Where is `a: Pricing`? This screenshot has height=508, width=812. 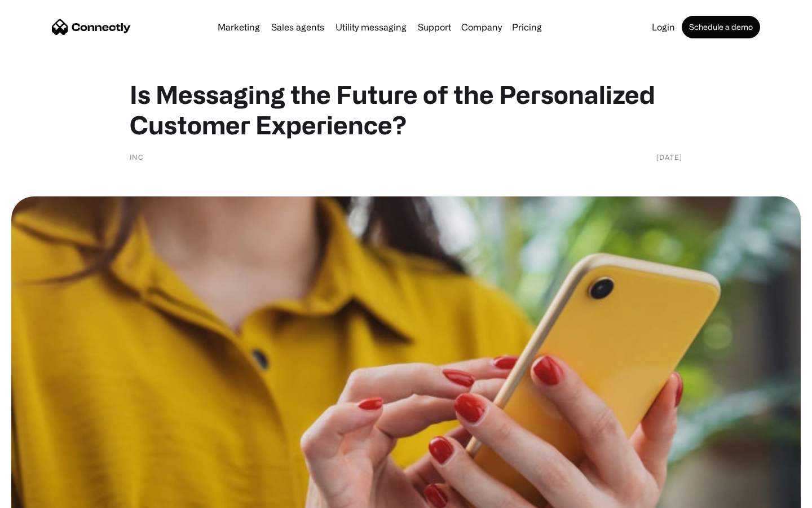
a: Pricing is located at coordinates (526, 27).